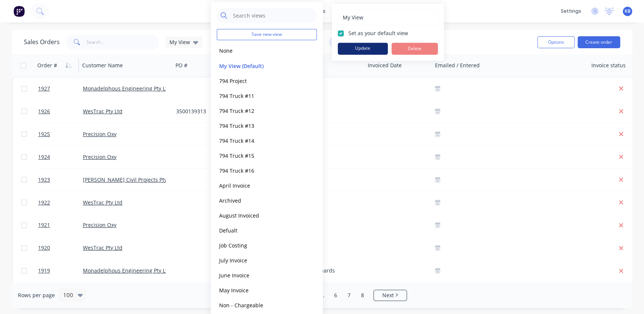 This screenshot has height=314, width=644. I want to click on div: Invoice status, so click(609, 65).